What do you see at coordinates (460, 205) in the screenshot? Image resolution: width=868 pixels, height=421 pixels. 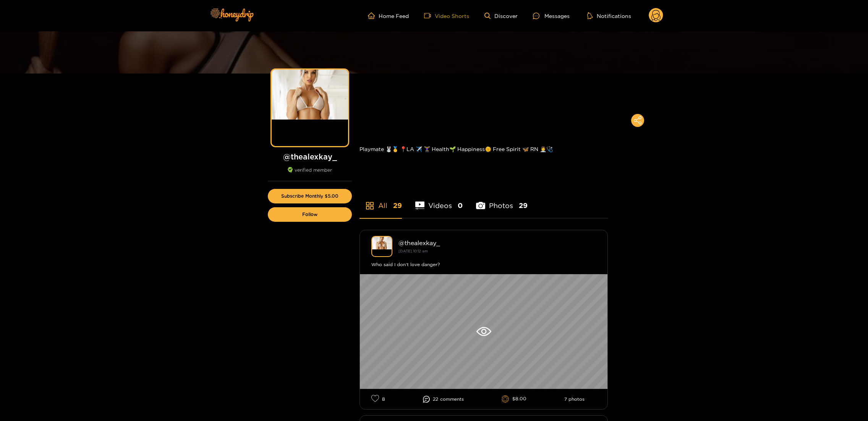 I see `span: 0` at bounding box center [460, 205].